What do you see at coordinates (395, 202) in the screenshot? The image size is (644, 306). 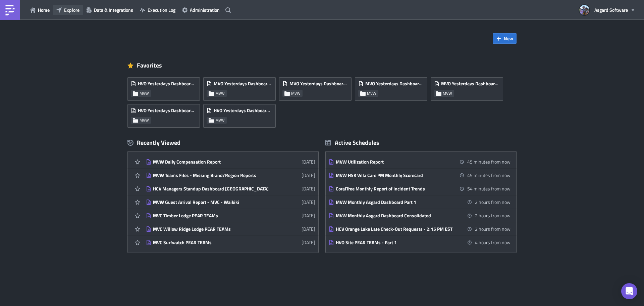 I see `div: MVW Monthly Asgard Dashboard Part 1` at bounding box center [395, 202].